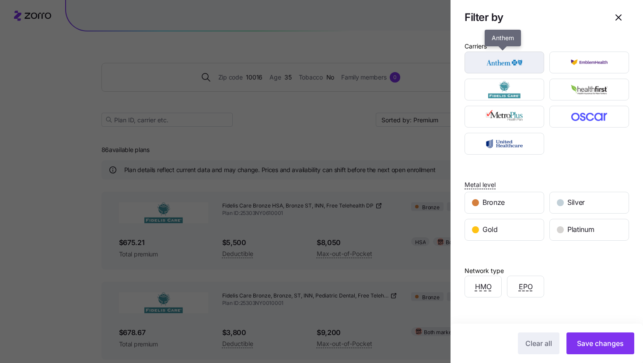 The width and height of the screenshot is (643, 363). I want to click on span: Metal level, so click(480, 185).